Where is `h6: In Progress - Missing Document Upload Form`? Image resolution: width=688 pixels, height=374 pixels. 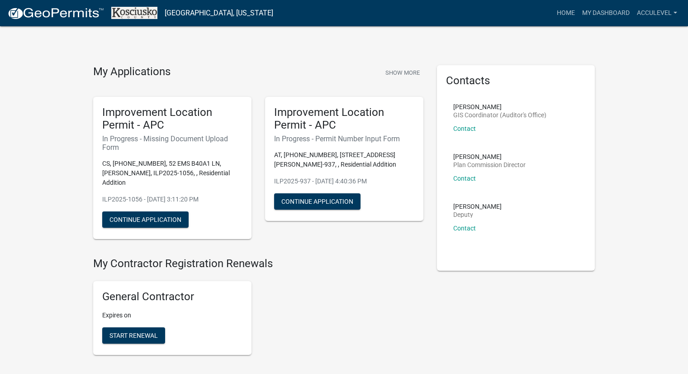 h6: In Progress - Missing Document Upload Form is located at coordinates (172, 143).